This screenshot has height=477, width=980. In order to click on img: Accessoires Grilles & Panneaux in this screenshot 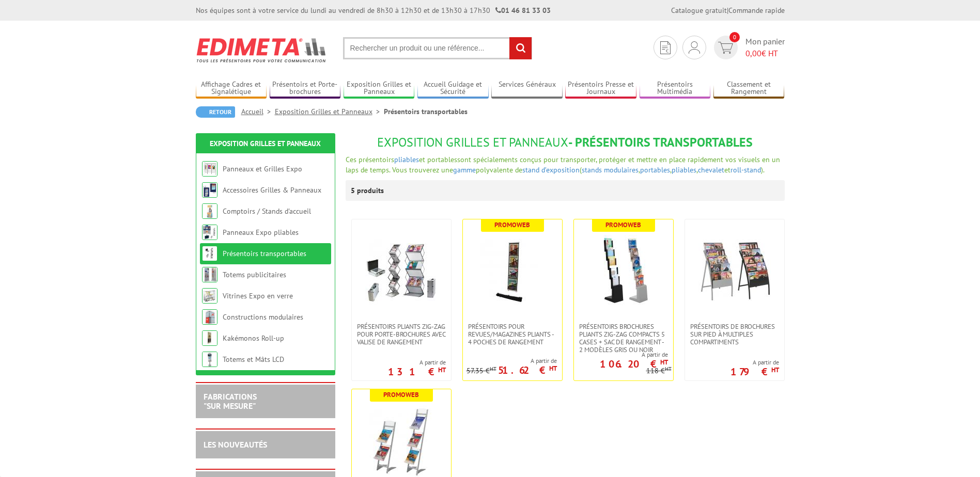, I will do `click(210, 190)`.